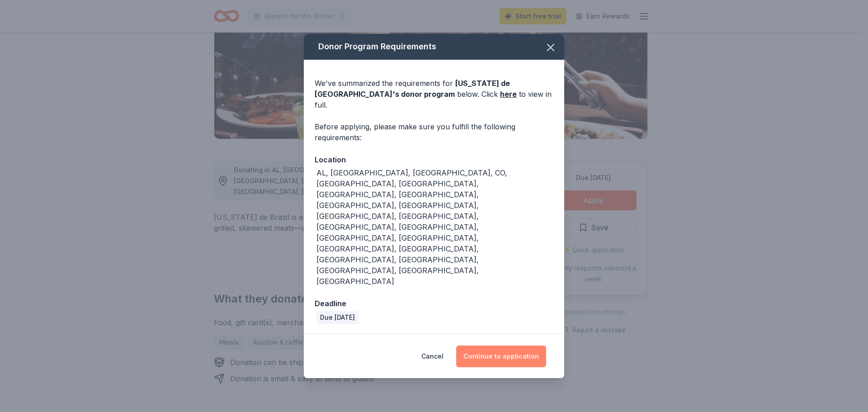 This screenshot has height=412, width=868. I want to click on div: Deadline, so click(434, 303).